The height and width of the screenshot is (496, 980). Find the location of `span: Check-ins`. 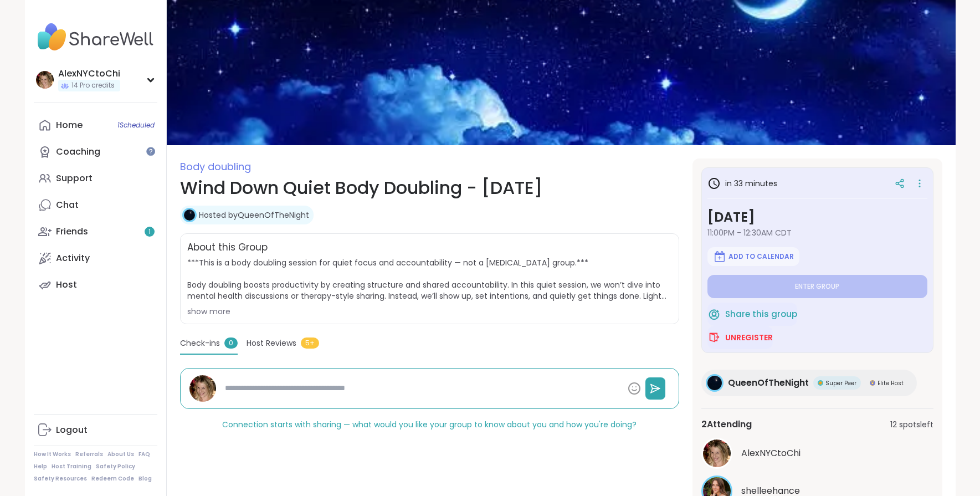

span: Check-ins is located at coordinates (200, 343).